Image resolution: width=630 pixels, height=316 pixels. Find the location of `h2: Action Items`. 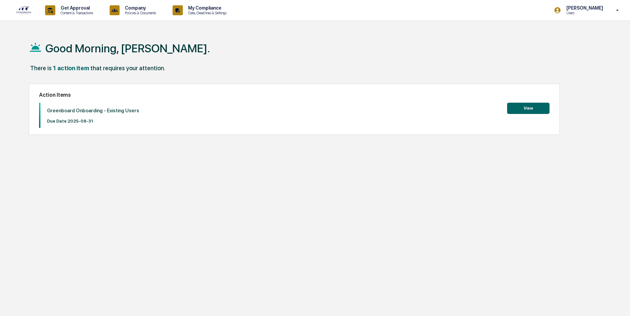

h2: Action Items is located at coordinates (294, 95).